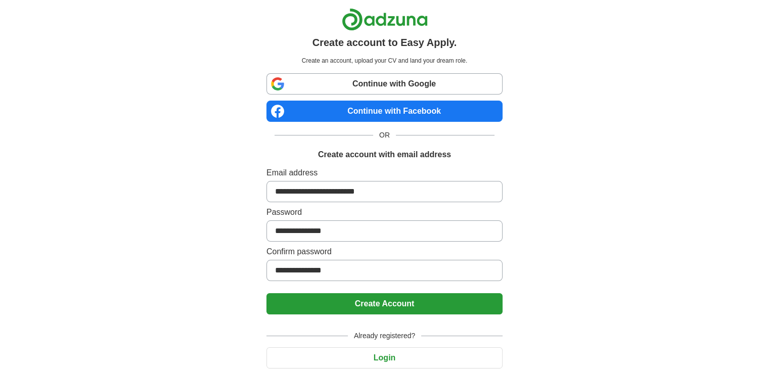 The image size is (769, 369). I want to click on button: Create Account, so click(384, 304).